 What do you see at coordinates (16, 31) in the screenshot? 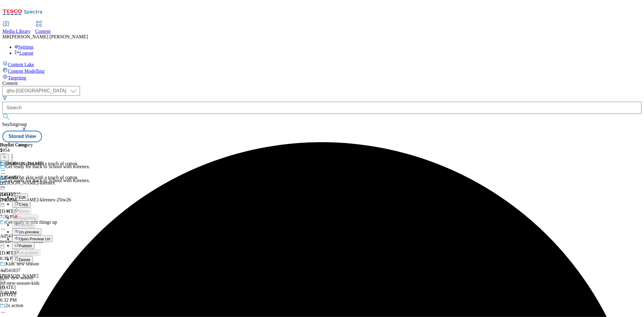
I see `span: Media Library` at bounding box center [16, 31].